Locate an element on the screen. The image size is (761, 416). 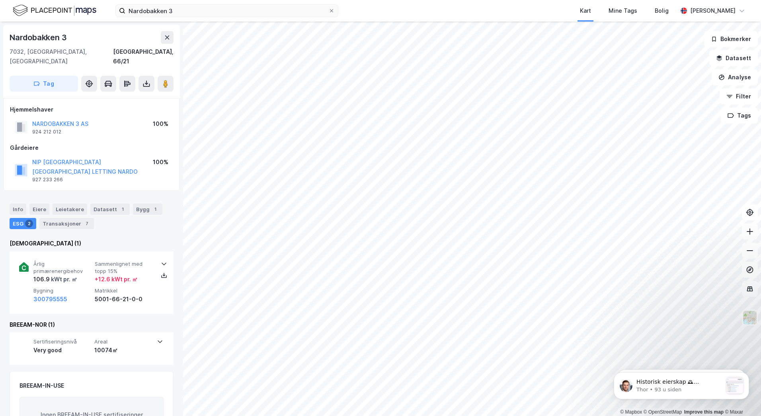
span: Årlig primærenergibehov is located at coordinates (62, 267).